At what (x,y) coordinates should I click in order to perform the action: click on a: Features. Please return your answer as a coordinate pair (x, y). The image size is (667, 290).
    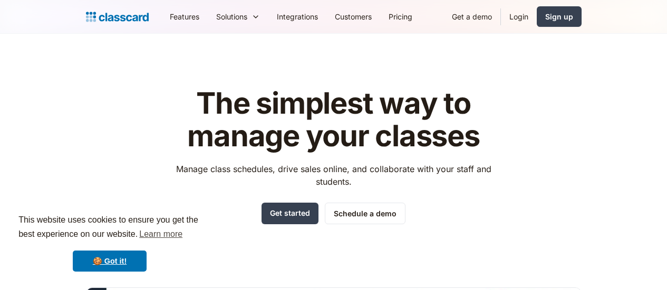
    Looking at the image, I should click on (185, 16).